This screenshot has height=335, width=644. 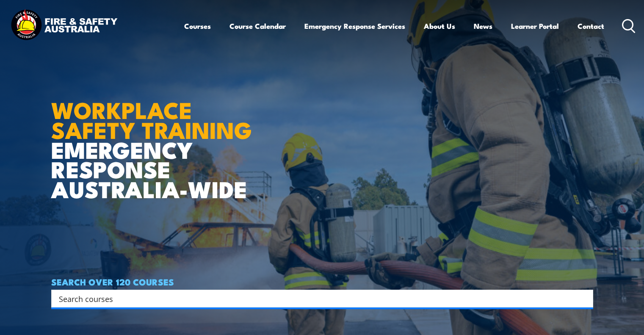 I want to click on button: Search magnifier button, so click(x=584, y=299).